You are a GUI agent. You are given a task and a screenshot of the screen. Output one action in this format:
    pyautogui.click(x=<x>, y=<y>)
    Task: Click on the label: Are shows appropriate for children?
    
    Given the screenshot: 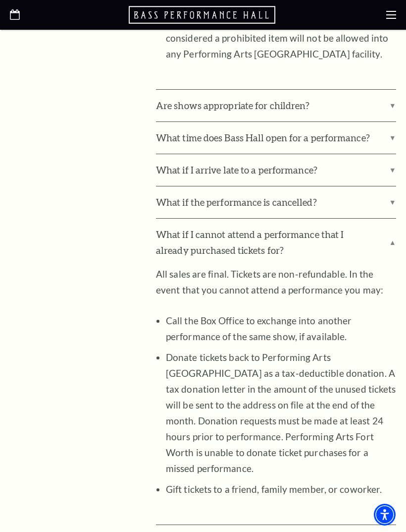 What is the action you would take?
    pyautogui.click(x=276, y=106)
    